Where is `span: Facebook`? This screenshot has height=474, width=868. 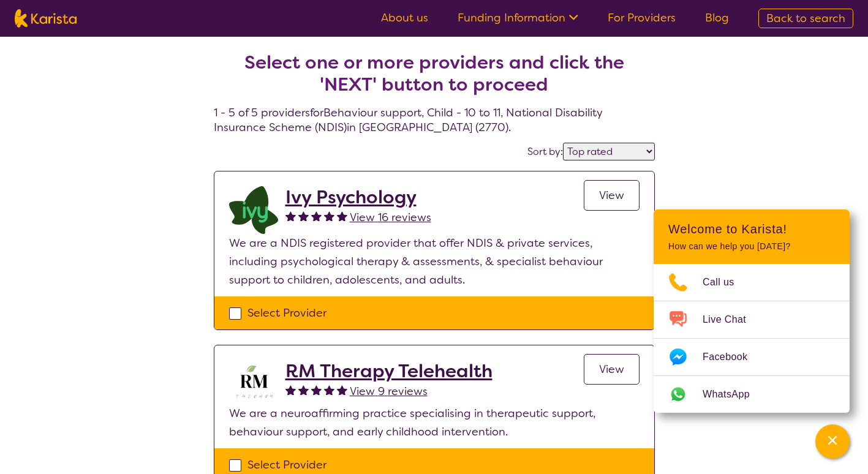 span: Facebook is located at coordinates (732, 357).